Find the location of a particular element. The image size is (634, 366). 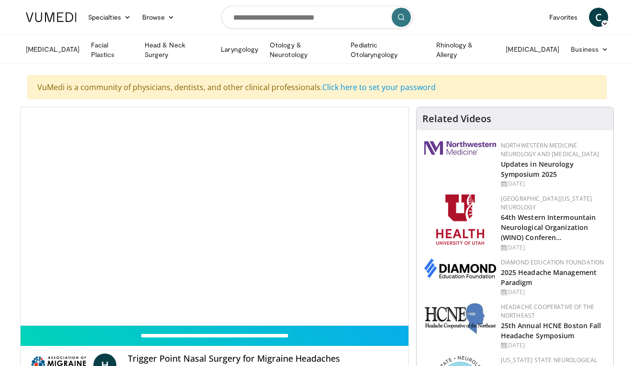

a: Headache Cooperative of the Northeast is located at coordinates (548, 311).